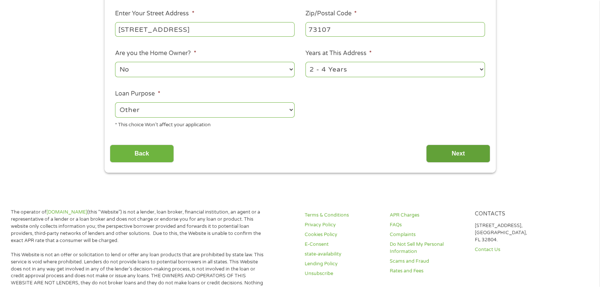  What do you see at coordinates (137, 94) in the screenshot?
I see `label: Loan Purpose` at bounding box center [137, 94].